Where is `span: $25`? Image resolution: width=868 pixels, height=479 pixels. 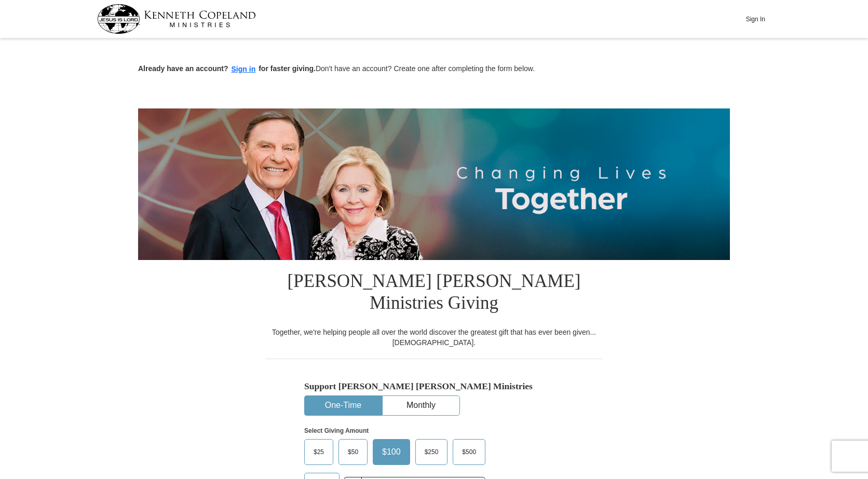
span: $25 is located at coordinates (318, 452).